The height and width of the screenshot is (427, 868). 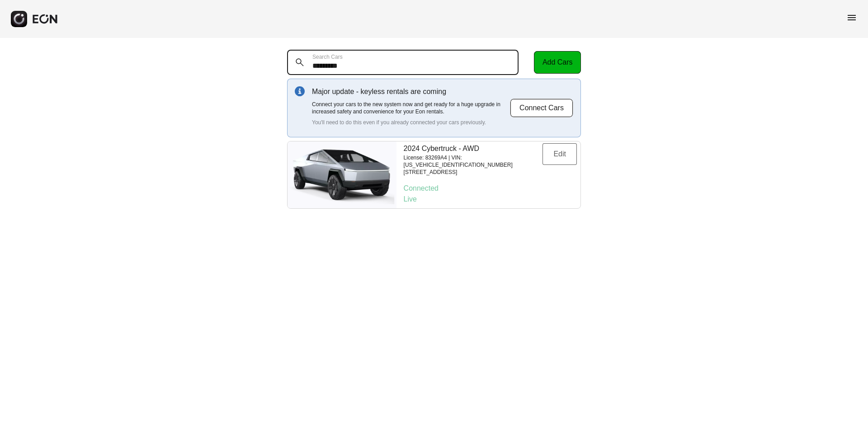 What do you see at coordinates (411, 108) in the screenshot?
I see `p: Connect your cars to the new system now and get ready for a huge upgrade in increased safety and ...` at bounding box center [411, 108].